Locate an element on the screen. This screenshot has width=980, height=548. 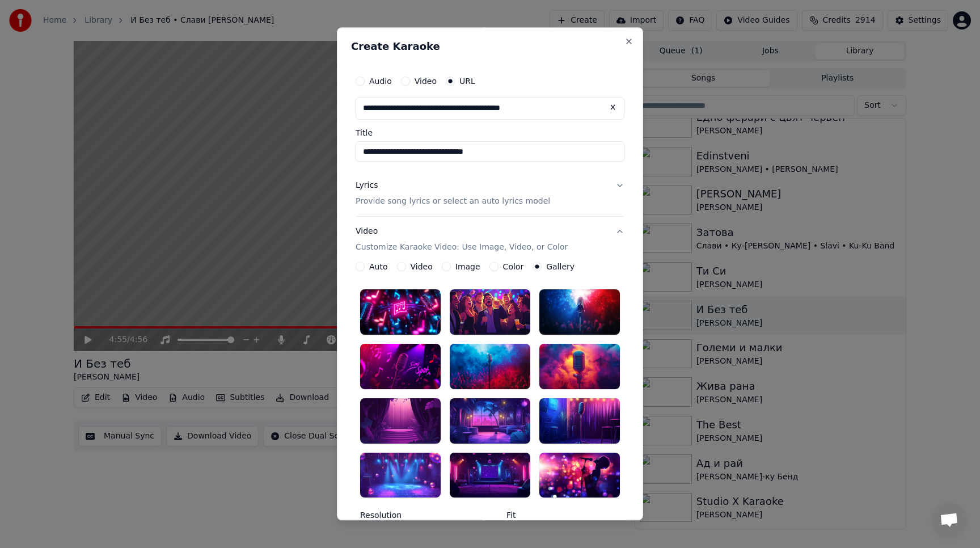
label: Title is located at coordinates (490, 133).